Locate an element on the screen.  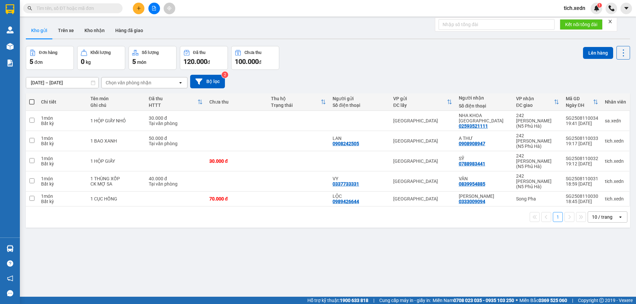
button: Lên hàng is located at coordinates (598, 53).